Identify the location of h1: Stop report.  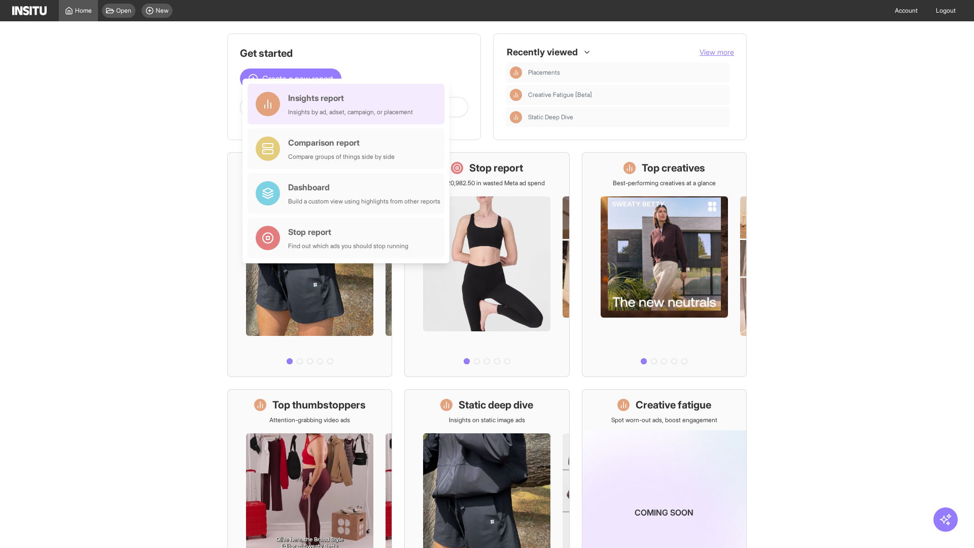
(496, 168).